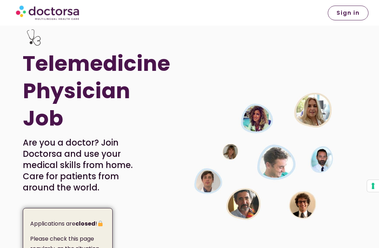 This screenshot has height=248, width=379. I want to click on span: Sign in, so click(348, 13).